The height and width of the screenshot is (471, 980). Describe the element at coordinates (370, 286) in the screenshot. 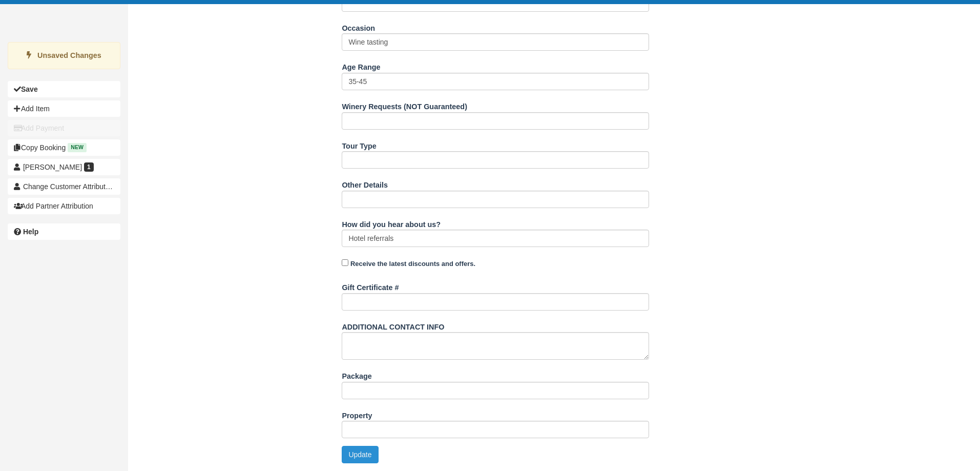

I see `label: Gift Certificate #` at that location.